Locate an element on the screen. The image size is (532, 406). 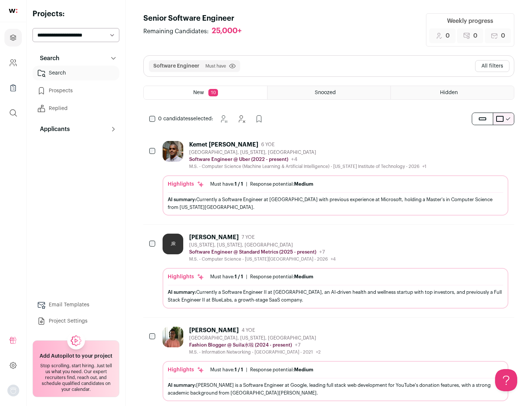
p: Software Engineer @ Standard Metrics (2025 - present) is located at coordinates (252, 252).